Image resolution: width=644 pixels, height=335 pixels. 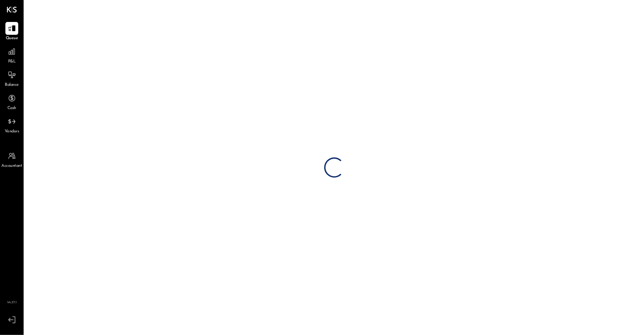 What do you see at coordinates (12, 79) in the screenshot?
I see `a: Balance` at bounding box center [12, 79].